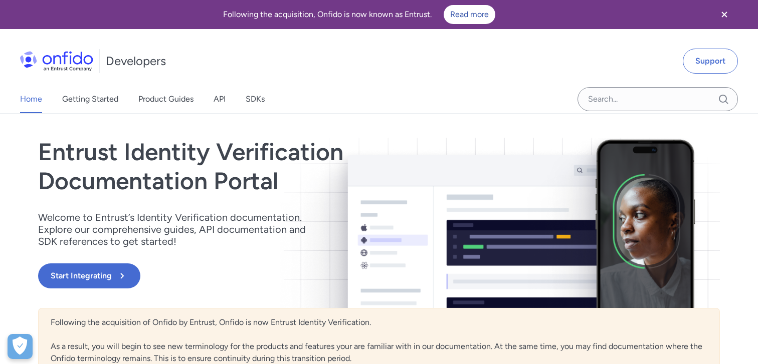 Image resolution: width=758 pixels, height=364 pixels. What do you see at coordinates (277, 276) in the screenshot?
I see `a: Start Integrating` at bounding box center [277, 276].